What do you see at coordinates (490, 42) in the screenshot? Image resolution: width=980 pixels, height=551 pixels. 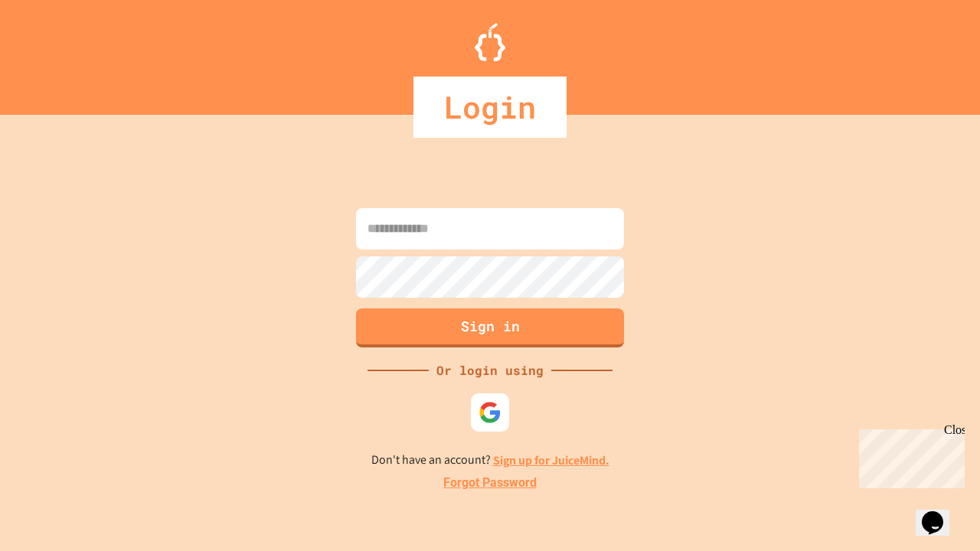 I see `img: Logo.svg` at bounding box center [490, 42].